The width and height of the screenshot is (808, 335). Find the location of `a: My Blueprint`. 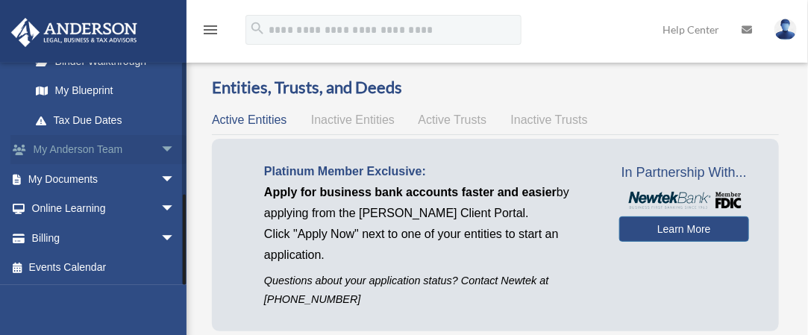

a: My Blueprint is located at coordinates (105, 91).